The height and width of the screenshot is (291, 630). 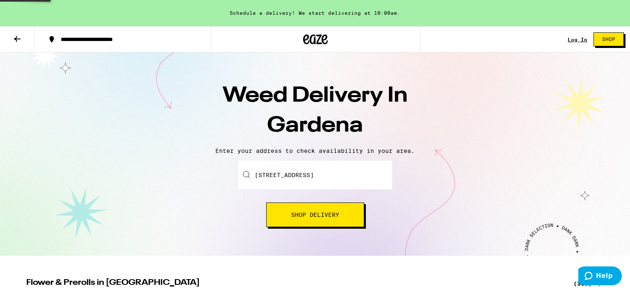 I want to click on span: Gardena, so click(x=315, y=126).